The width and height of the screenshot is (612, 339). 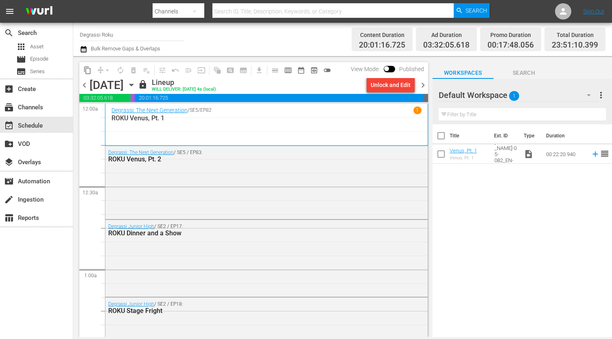 I want to click on span: Loop Content, so click(x=120, y=70).